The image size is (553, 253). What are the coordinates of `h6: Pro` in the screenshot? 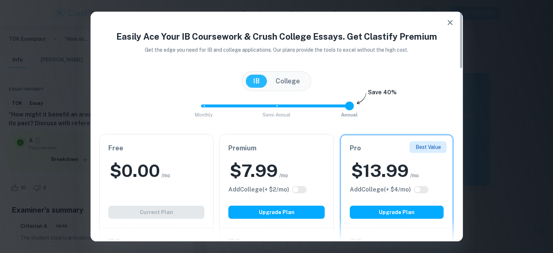 It's located at (397, 148).